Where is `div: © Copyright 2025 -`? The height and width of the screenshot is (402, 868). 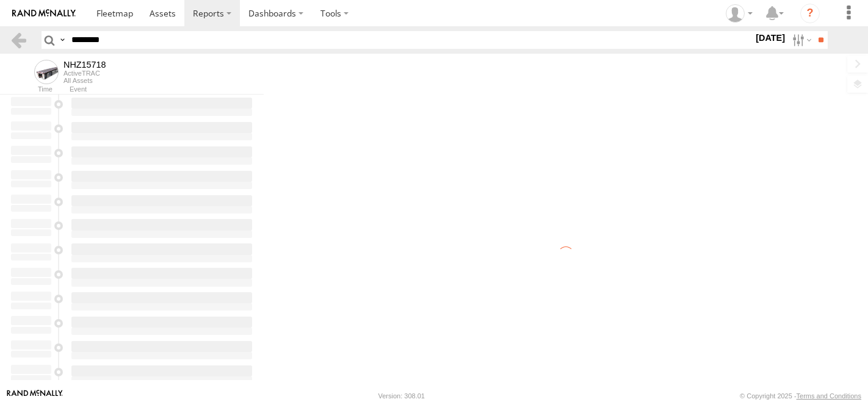
div: © Copyright 2025 - is located at coordinates (800, 396).